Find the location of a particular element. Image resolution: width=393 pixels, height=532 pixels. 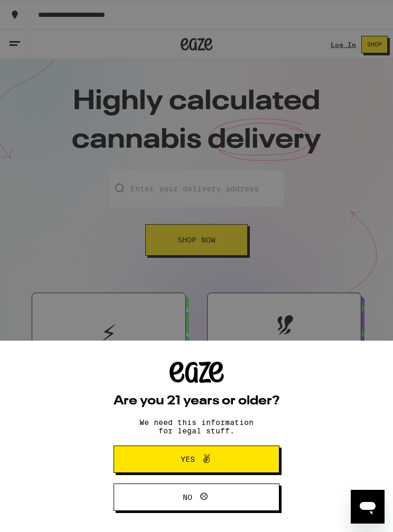

span: Yes is located at coordinates (187, 460).